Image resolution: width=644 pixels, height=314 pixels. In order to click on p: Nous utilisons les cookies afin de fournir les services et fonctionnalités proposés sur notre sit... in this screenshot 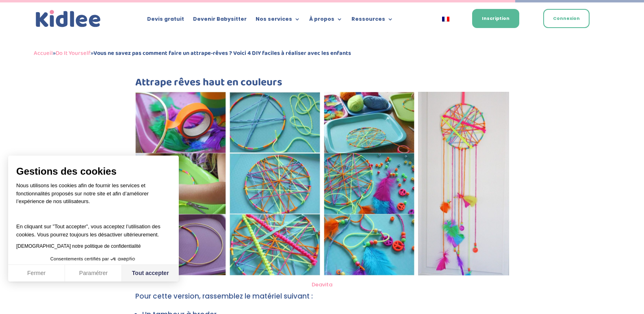, I will do `click(94, 197)`.